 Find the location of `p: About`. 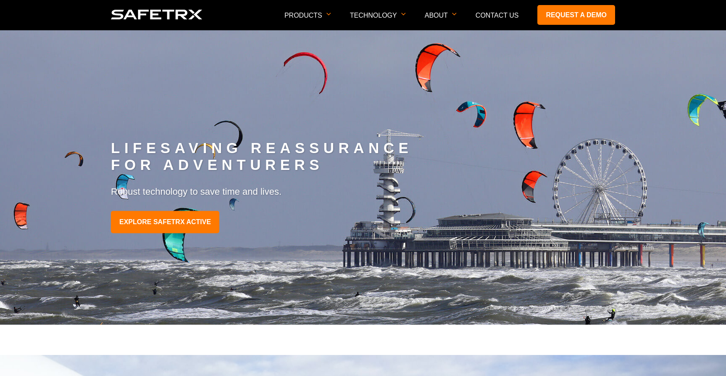

p: About is located at coordinates (441, 21).